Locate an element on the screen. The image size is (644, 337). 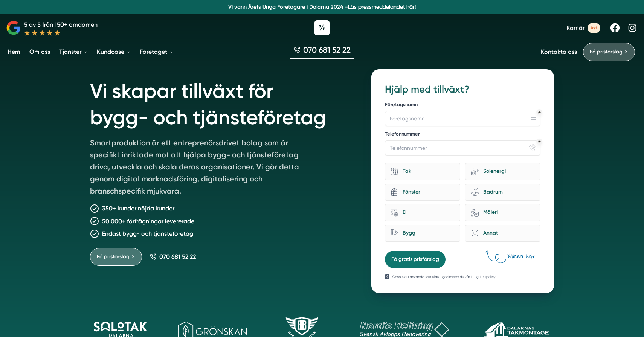
a: Karriär 4st is located at coordinates (584, 28).